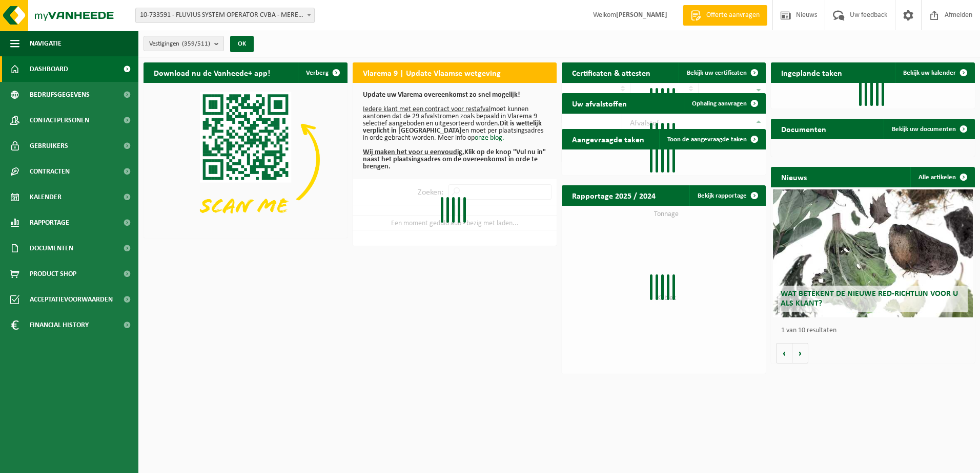  Describe the element at coordinates (195, 43) in the screenshot. I see `count: (359/511)` at that location.